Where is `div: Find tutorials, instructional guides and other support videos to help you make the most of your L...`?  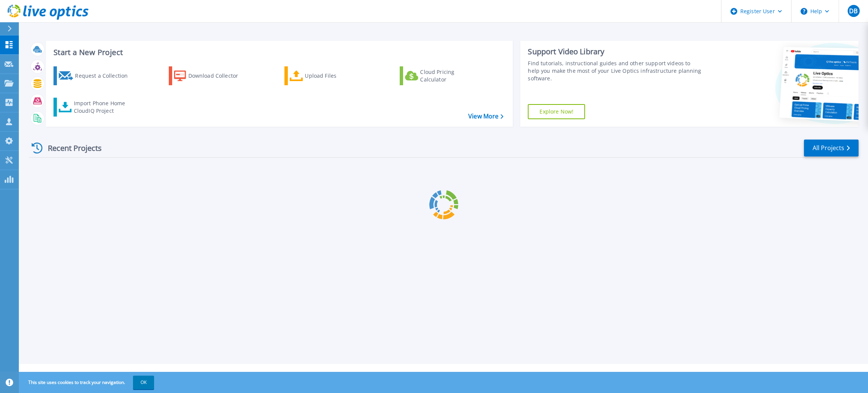 div: Find tutorials, instructional guides and other support videos to help you make the most of your L... is located at coordinates (615, 71).